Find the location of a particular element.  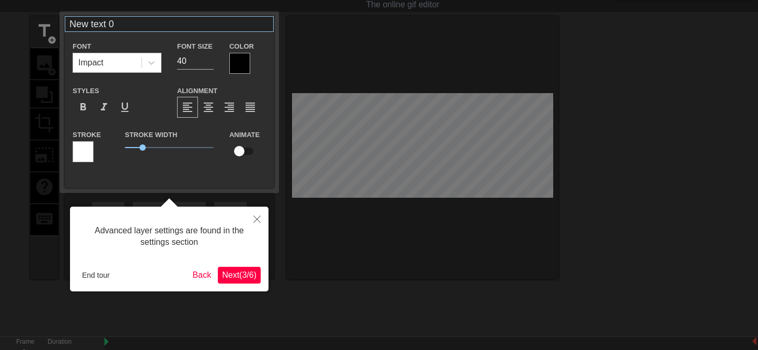

span: format_underline is located at coordinates (125, 107).